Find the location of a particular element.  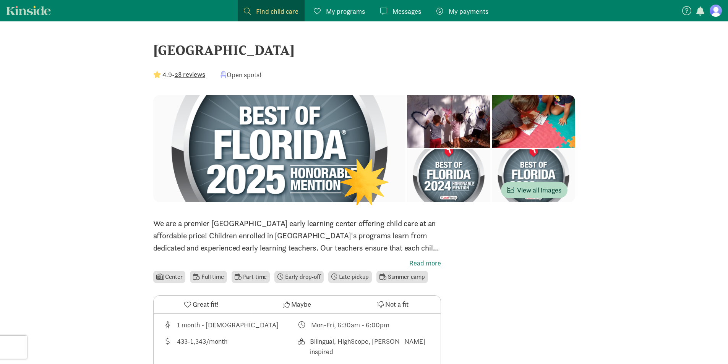

span: Not a fit is located at coordinates (397, 304).